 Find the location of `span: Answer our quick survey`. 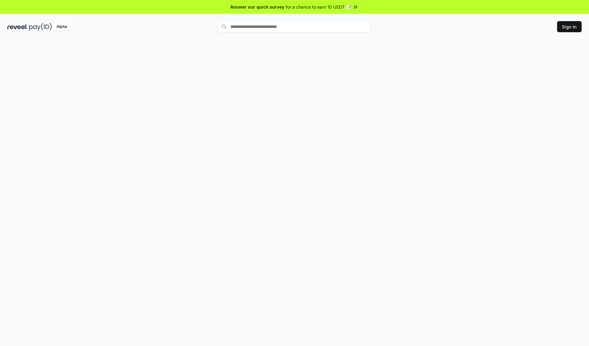

span: Answer our quick survey is located at coordinates (257, 7).